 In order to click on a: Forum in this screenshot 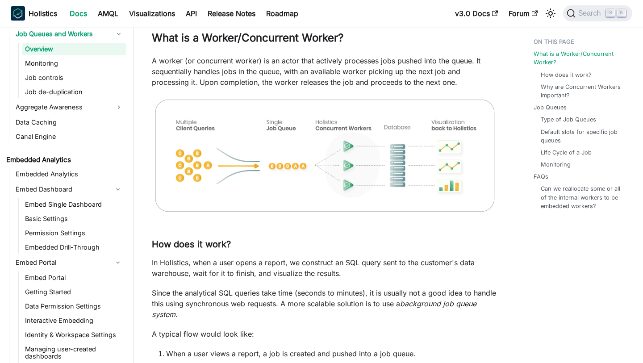, I will do `click(523, 13)`.